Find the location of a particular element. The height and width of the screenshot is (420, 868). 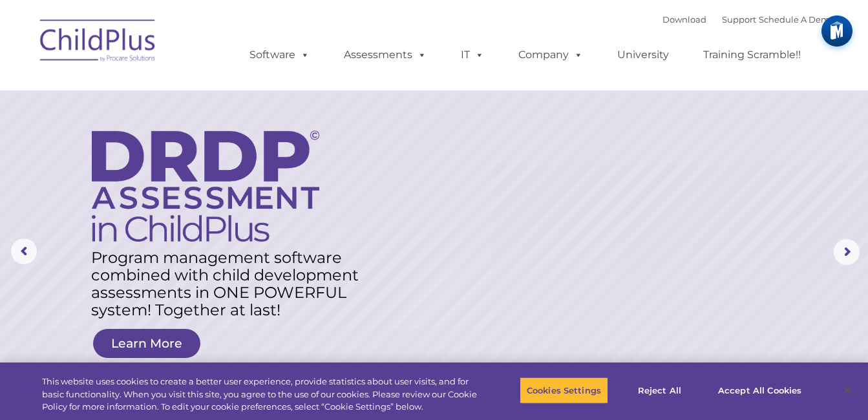

rs-layer: Program management software combined with child development assessments in ONE POWERFUL system! T... is located at coordinates (230, 283).